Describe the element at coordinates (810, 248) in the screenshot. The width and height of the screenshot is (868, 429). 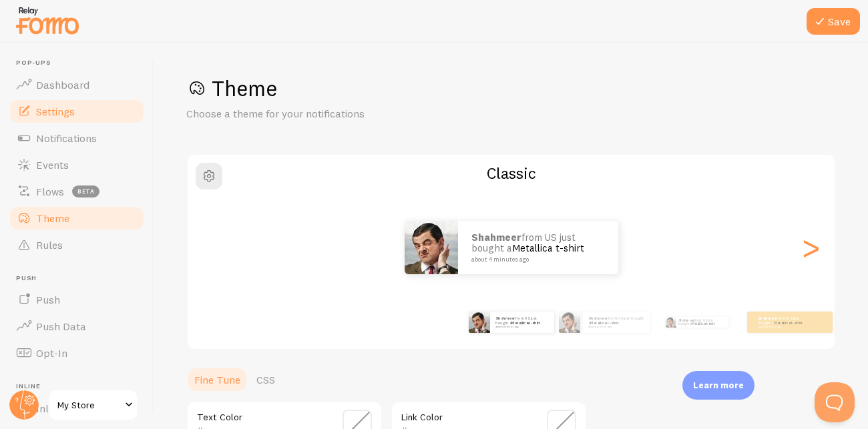
I see `div: Next slide` at that location.